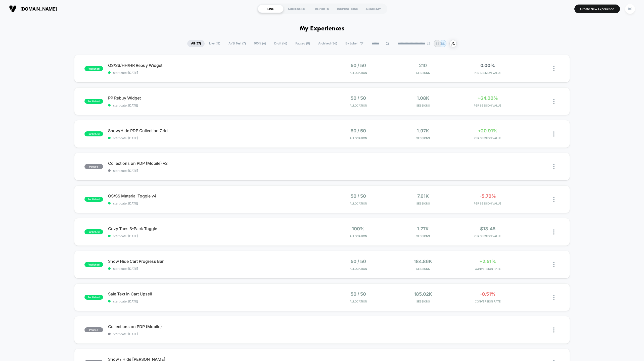 The image size is (644, 361). Describe the element at coordinates (488, 131) in the screenshot. I see `span: +20.91%` at that location.